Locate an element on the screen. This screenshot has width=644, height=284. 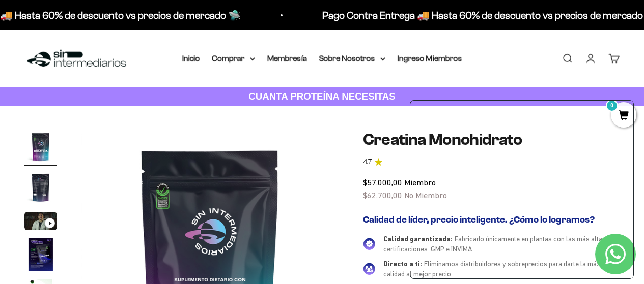
button: Ir al artículo 2 is located at coordinates (40, 189).